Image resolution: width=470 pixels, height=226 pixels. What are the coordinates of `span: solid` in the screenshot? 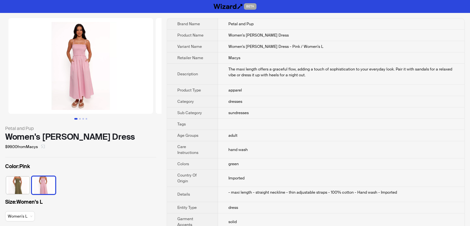 It's located at (233, 222).